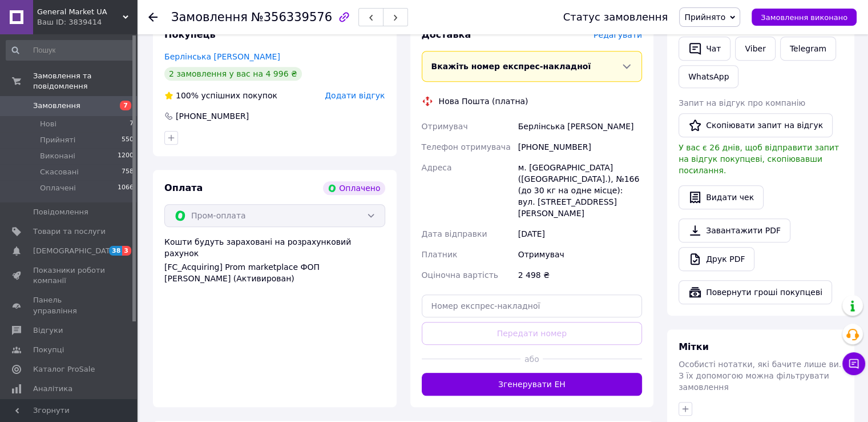 The width and height of the screenshot is (868, 422). I want to click on span: Оціночна вартість, so click(460, 274).